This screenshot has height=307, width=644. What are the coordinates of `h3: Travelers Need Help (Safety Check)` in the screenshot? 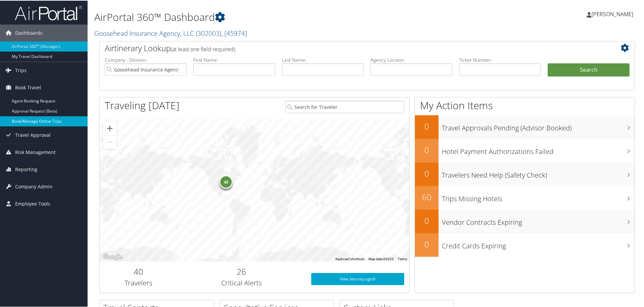 It's located at (538, 173).